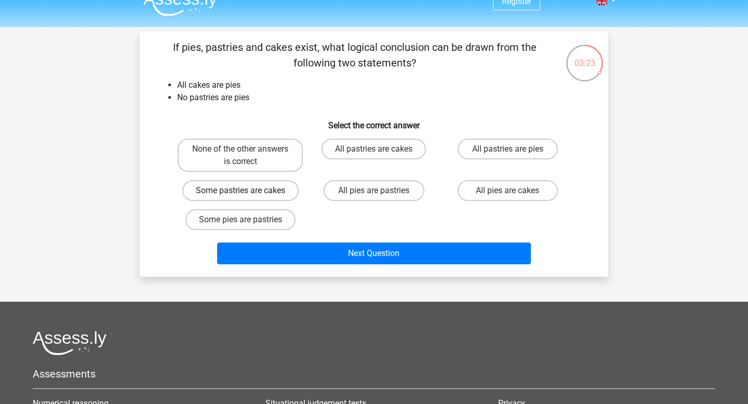 This screenshot has height=404, width=748. I want to click on h6: Select the correct answer, so click(374, 121).